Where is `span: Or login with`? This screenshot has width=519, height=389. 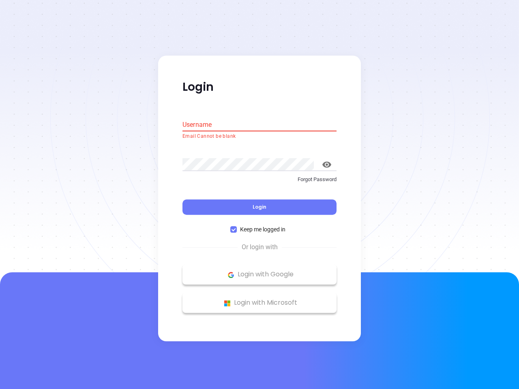 span: Or login with is located at coordinates (260, 248).